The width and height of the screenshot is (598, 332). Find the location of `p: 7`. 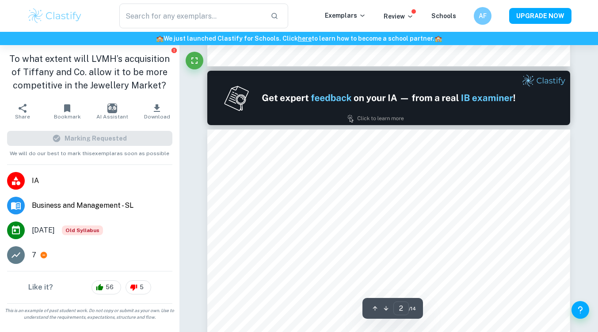

p: 7 is located at coordinates (34, 255).